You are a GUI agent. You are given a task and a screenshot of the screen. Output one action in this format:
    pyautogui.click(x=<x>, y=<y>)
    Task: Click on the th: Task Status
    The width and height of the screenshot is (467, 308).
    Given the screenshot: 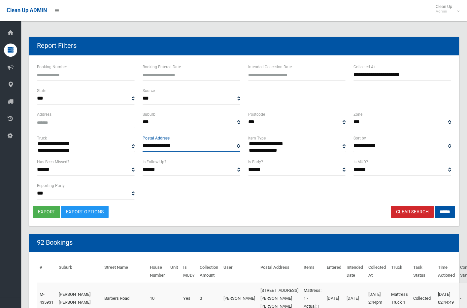 What is the action you would take?
    pyautogui.click(x=423, y=272)
    